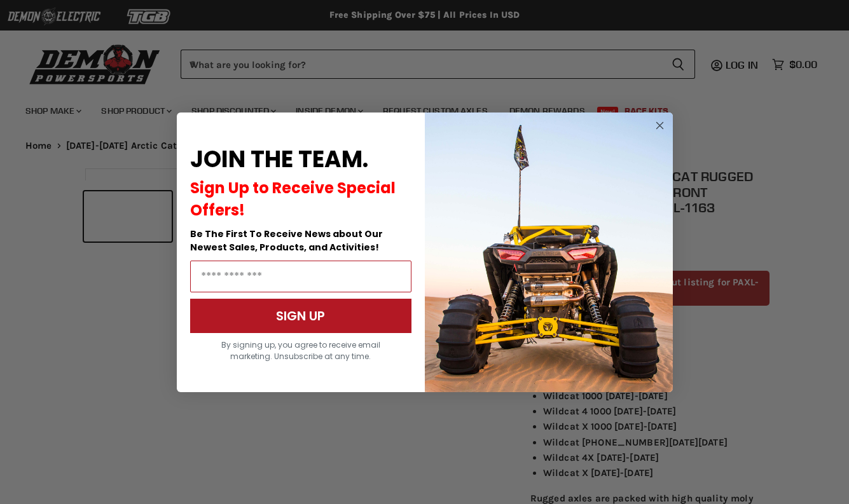  What do you see at coordinates (301, 350) in the screenshot?
I see `span: By signing up, you agree to receive email marketing. Unsubscribe at any time.` at bounding box center [301, 350].